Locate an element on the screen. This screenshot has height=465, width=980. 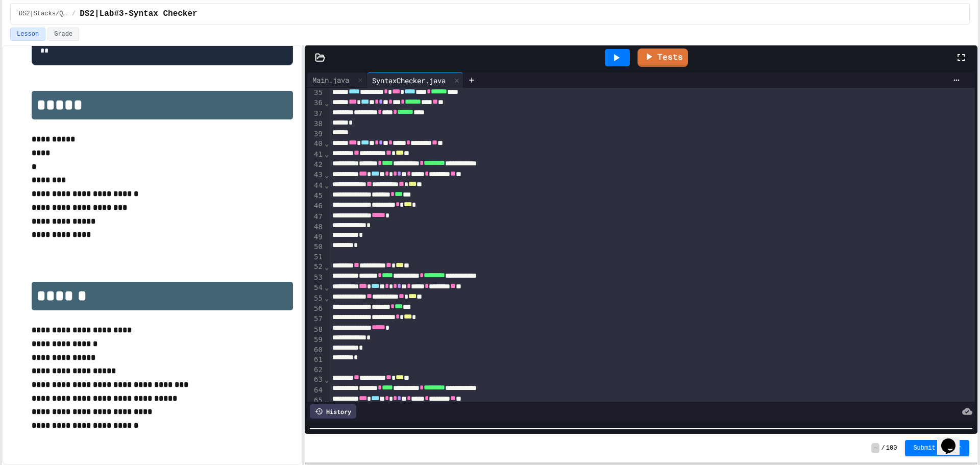
button: Lesson is located at coordinates (27, 34).